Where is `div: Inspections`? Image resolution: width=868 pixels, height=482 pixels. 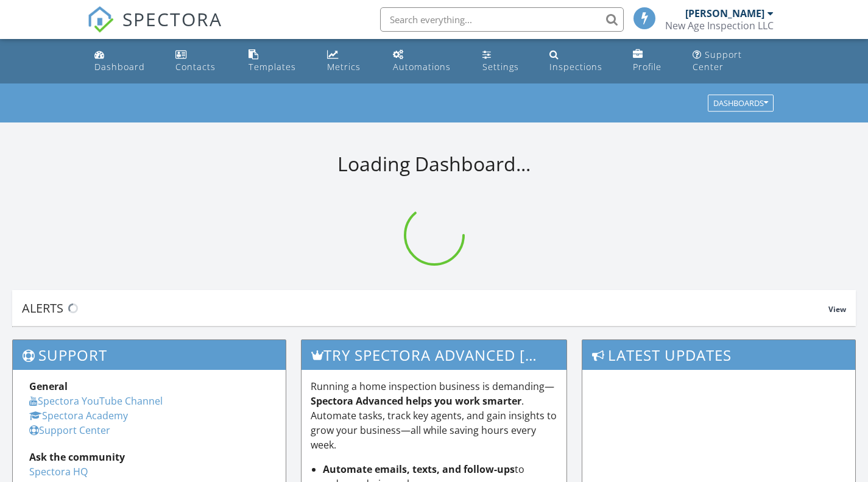 div: Inspections is located at coordinates (576, 67).